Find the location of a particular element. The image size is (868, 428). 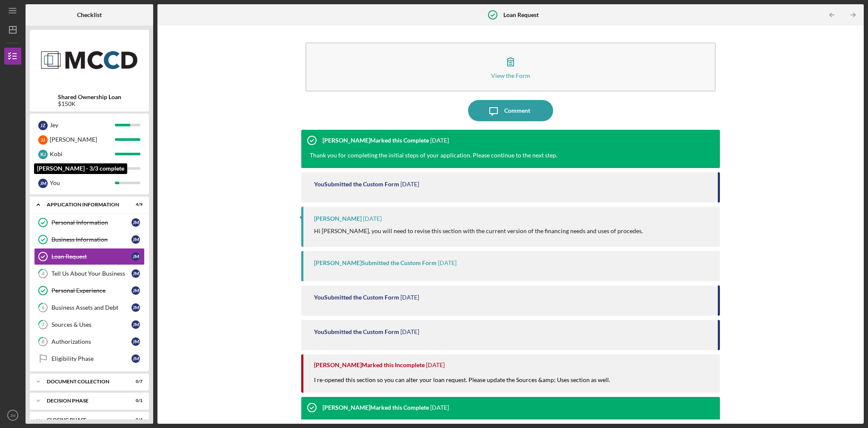

a: Personal ExperienceJM is located at coordinates (89, 291).